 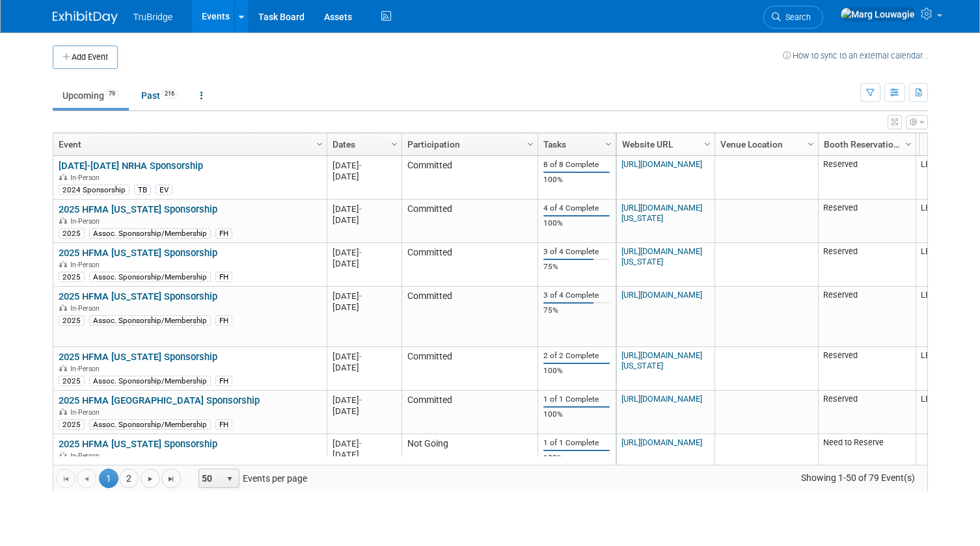 What do you see at coordinates (468, 144) in the screenshot?
I see `a: Participation` at bounding box center [468, 144].